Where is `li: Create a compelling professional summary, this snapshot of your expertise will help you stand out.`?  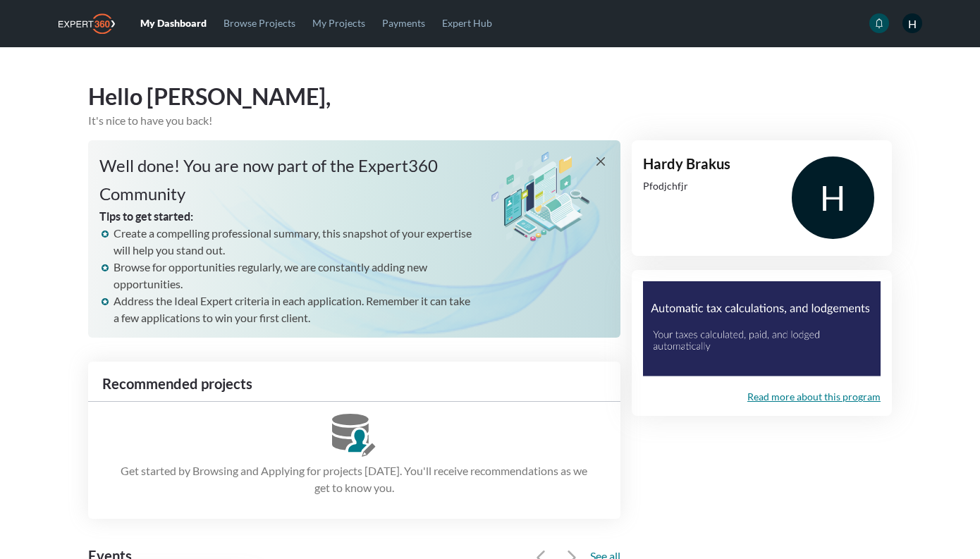
li: Create a compelling professional summary, this snapshot of your expertise will help you stand out. is located at coordinates (294, 241).